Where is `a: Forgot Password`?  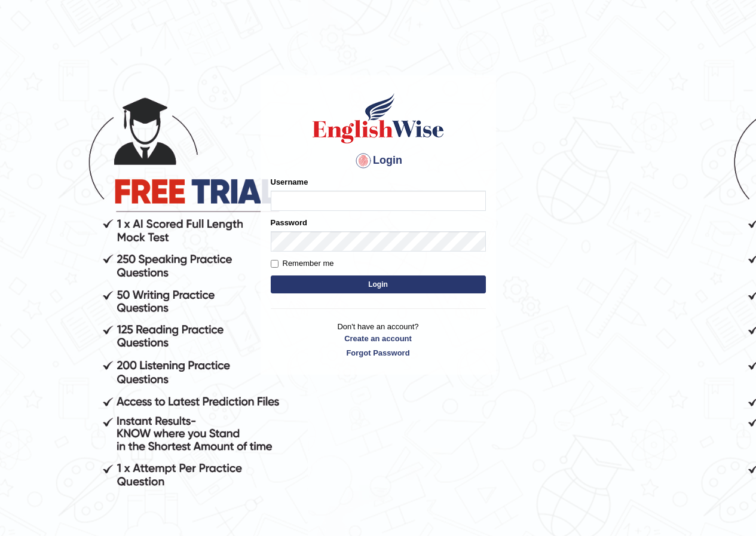
a: Forgot Password is located at coordinates (378, 352).